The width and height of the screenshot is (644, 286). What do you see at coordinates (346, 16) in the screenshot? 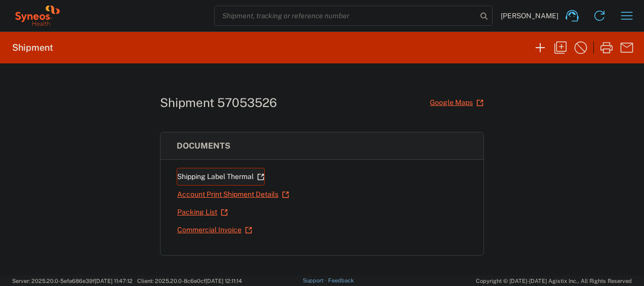
I see `input: Shipment, tracking or reference number` at bounding box center [346, 16].